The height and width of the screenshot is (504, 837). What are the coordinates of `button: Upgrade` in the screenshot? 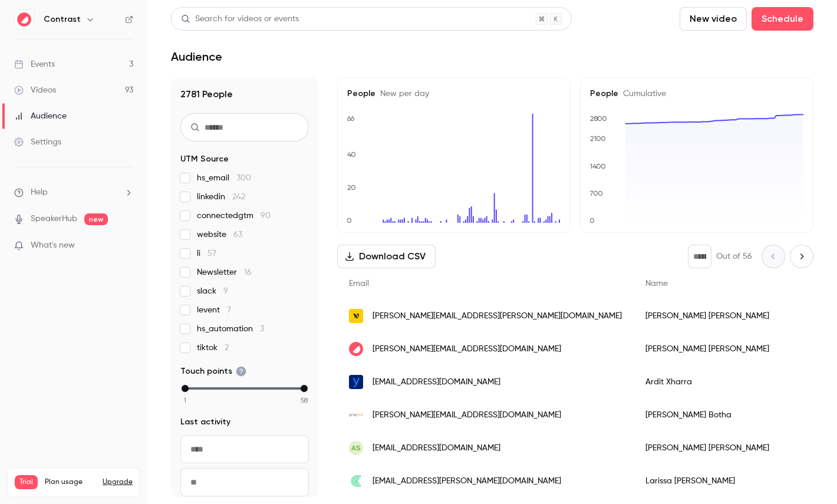 It's located at (117, 482).